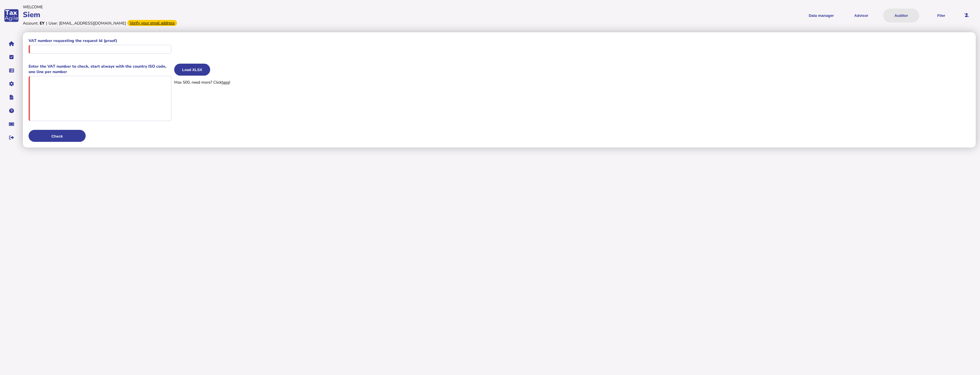 This screenshot has height=375, width=980. I want to click on button: Shows a dropdown of Data manager options, so click(821, 16).